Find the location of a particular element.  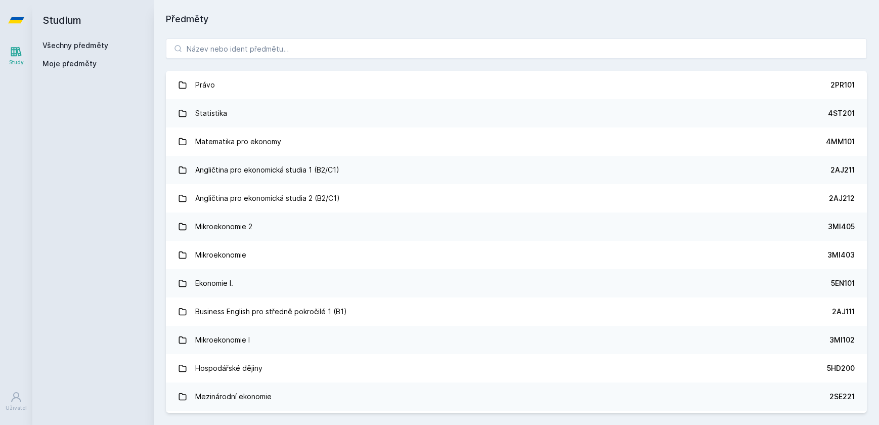

a: Mezinárodní ekonomie 2SE221 is located at coordinates (516, 396).